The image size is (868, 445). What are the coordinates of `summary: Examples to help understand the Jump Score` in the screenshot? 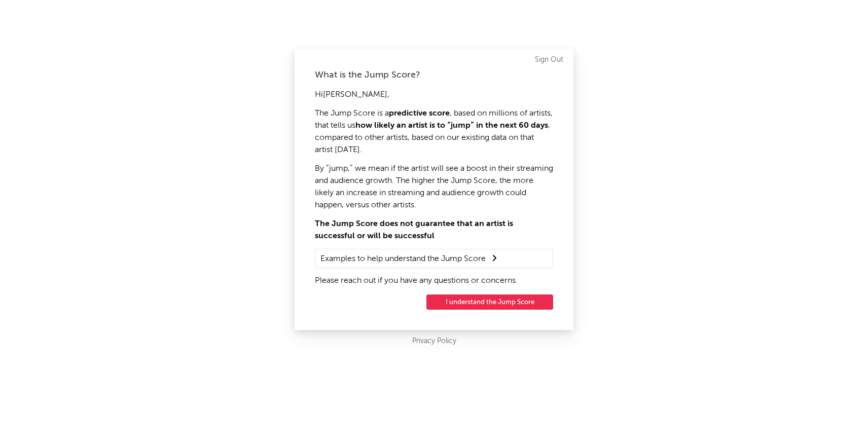 It's located at (434, 259).